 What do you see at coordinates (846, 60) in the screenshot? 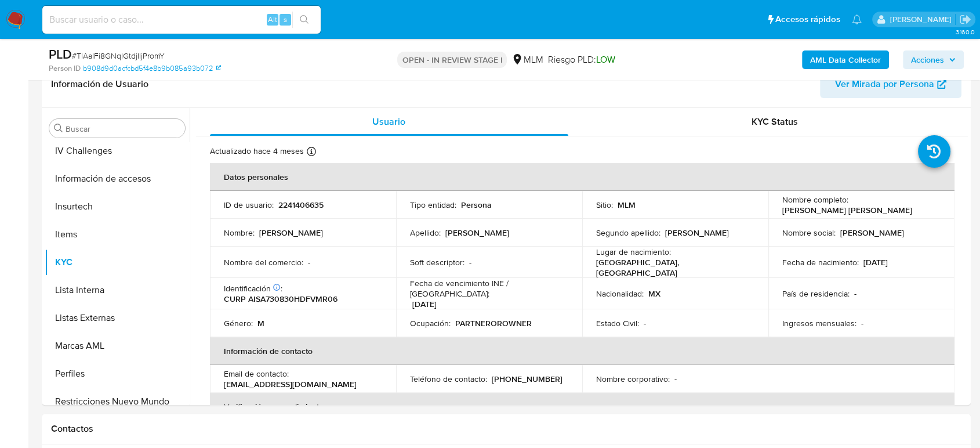
I see `b: AML Data Collector` at bounding box center [846, 60].